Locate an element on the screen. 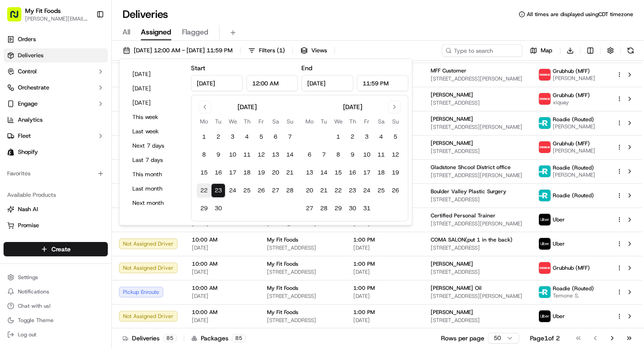 This screenshot has width=644, height=348. button: Promise is located at coordinates (56, 226).